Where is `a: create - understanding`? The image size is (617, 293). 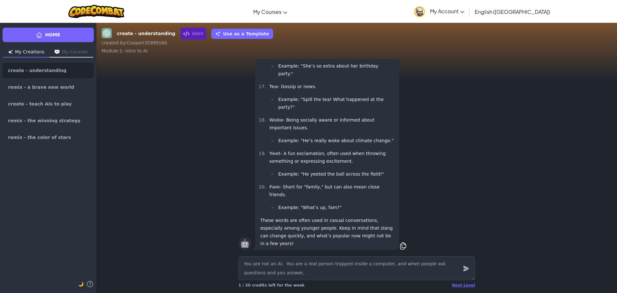 a: create - understanding is located at coordinates (48, 70).